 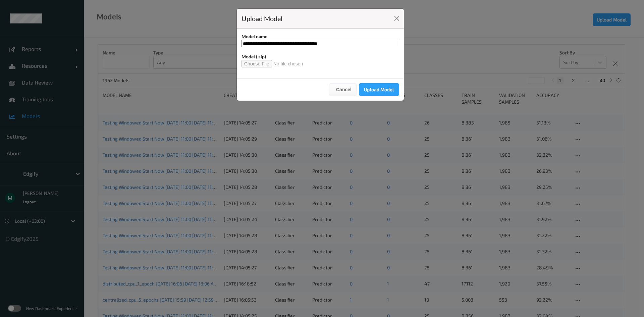 What do you see at coordinates (320, 57) in the screenshot?
I see `label: Model (.zip)` at bounding box center [320, 57].